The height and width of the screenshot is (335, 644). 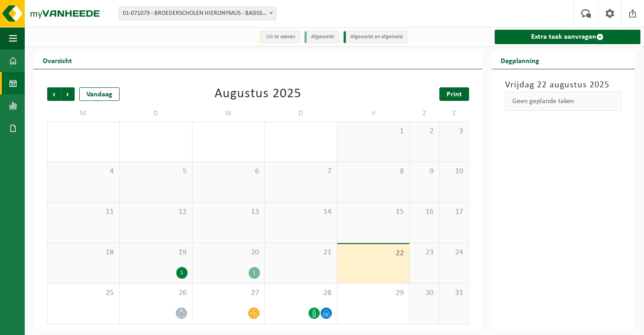 I want to click on li: Afgewerkt en afgemeld, so click(x=376, y=37).